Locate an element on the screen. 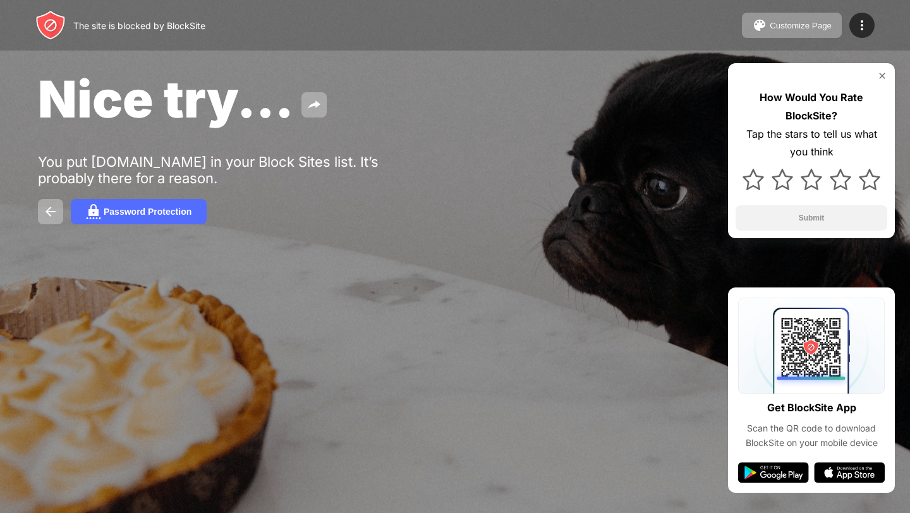 The height and width of the screenshot is (513, 910). button: Submit is located at coordinates (811, 218).